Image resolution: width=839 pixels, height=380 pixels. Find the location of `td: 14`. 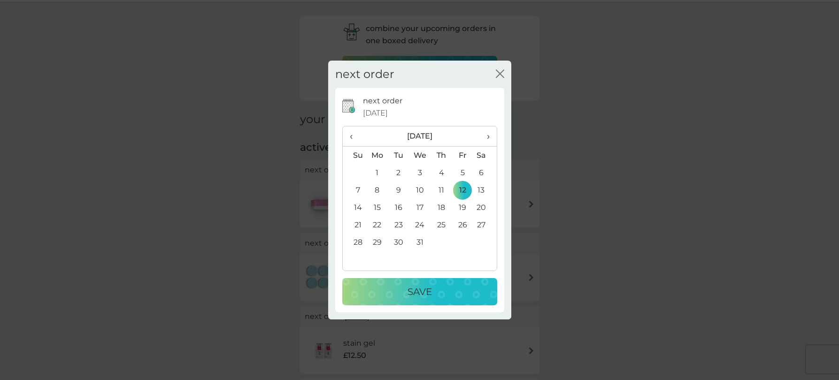

td: 14 is located at coordinates (355, 207).